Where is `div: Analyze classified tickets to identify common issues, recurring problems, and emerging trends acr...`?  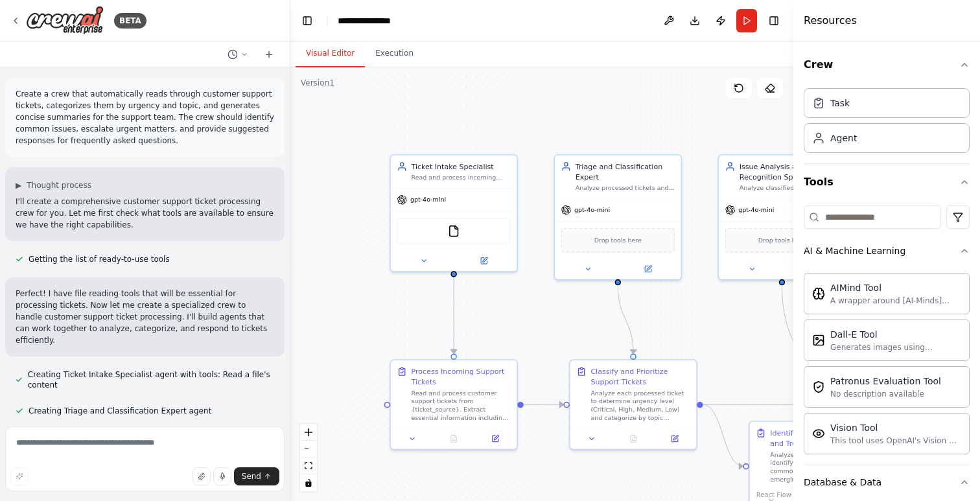
div: Analyze classified tickets to identify common issues, recurring problems, and emerging trends acr... is located at coordinates (789, 188).